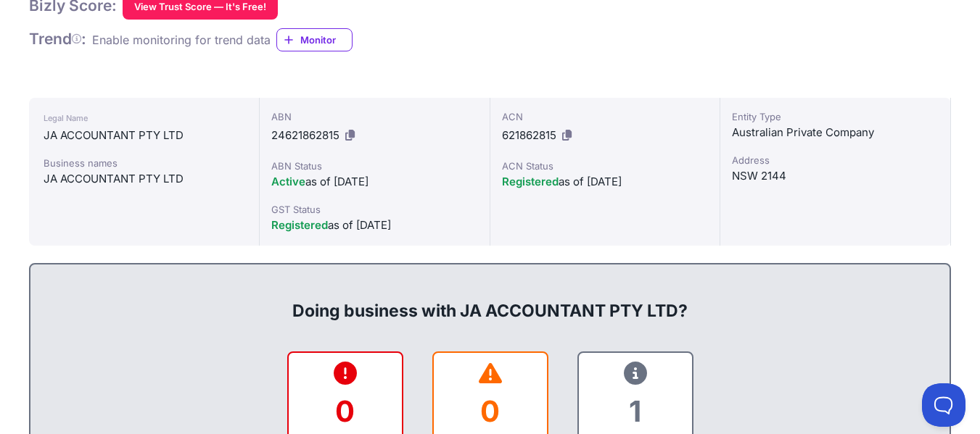 Image resolution: width=980 pixels, height=434 pixels. I want to click on div: ACN Status, so click(605, 166).